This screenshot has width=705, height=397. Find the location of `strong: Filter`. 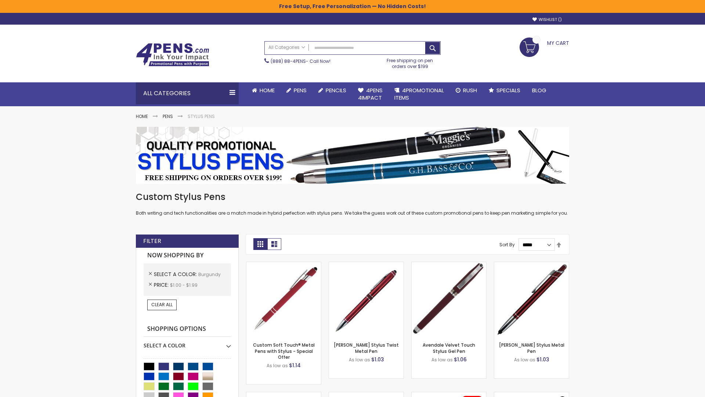

strong: Filter is located at coordinates (152, 241).